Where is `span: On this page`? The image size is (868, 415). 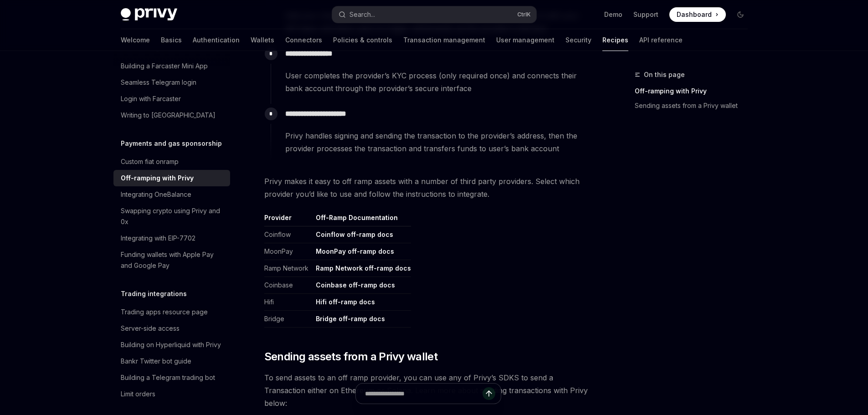
span: On this page is located at coordinates (664, 75).